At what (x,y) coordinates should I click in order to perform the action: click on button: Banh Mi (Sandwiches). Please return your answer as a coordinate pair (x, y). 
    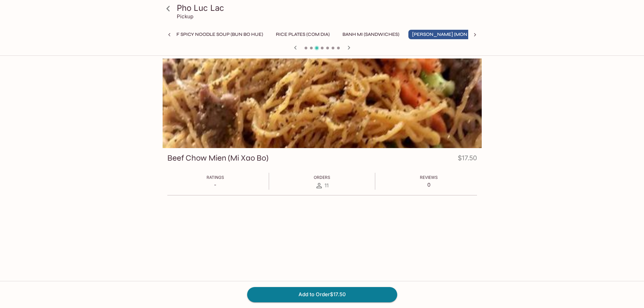
    Looking at the image, I should click on (371, 34).